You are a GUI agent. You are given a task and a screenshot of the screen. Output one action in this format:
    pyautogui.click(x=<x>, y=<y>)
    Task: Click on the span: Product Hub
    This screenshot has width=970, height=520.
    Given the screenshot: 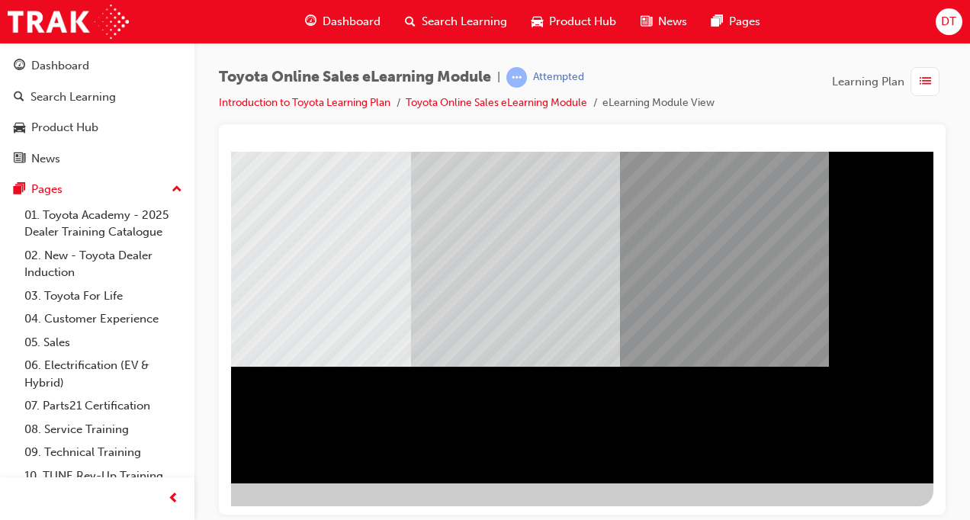 What is the action you would take?
    pyautogui.click(x=583, y=21)
    